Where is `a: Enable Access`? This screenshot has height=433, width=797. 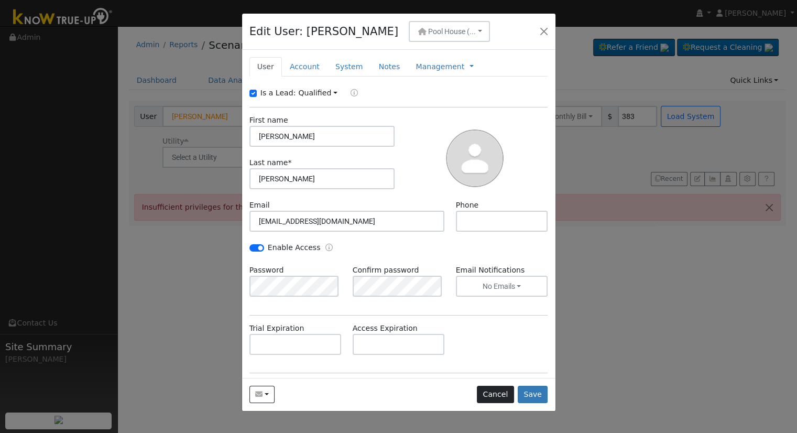 a: Enable Access is located at coordinates (329, 248).